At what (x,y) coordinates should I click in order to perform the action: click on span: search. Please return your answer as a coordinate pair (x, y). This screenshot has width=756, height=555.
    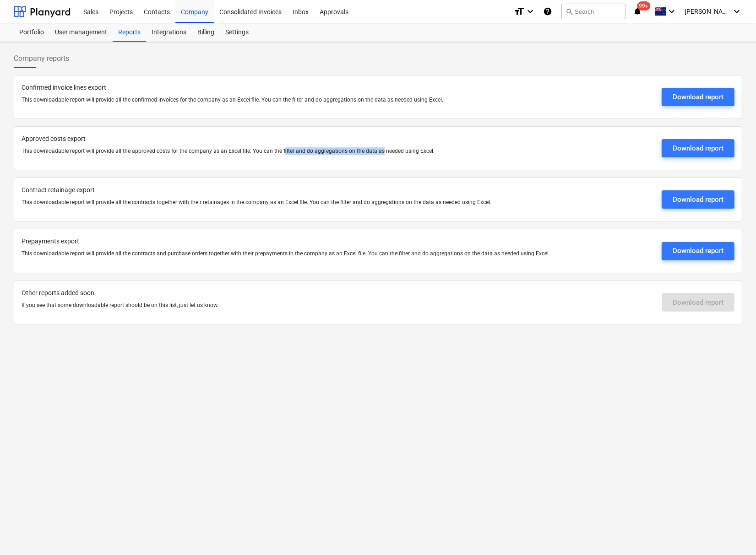
    Looking at the image, I should click on (569, 11).